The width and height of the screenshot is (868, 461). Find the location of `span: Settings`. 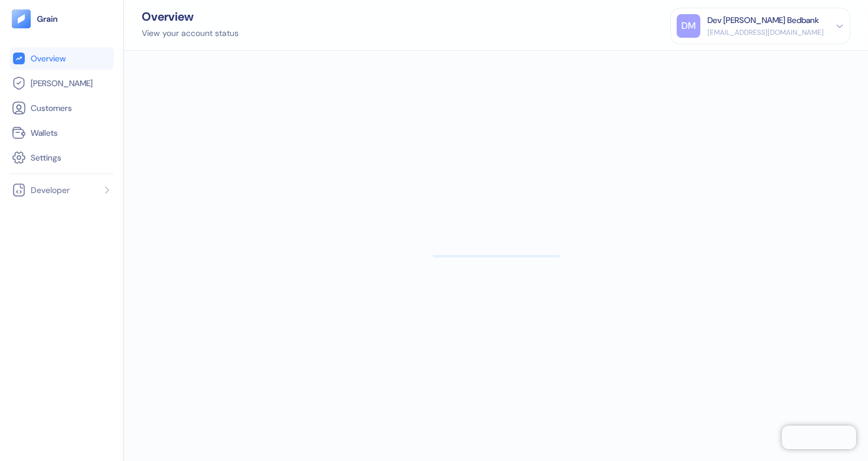

span: Settings is located at coordinates (46, 157).